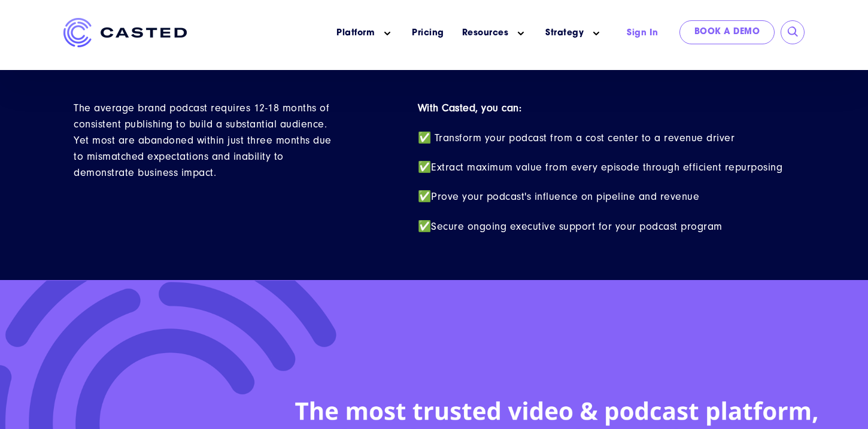 The height and width of the screenshot is (429, 868). I want to click on a: Platform, so click(355, 33).